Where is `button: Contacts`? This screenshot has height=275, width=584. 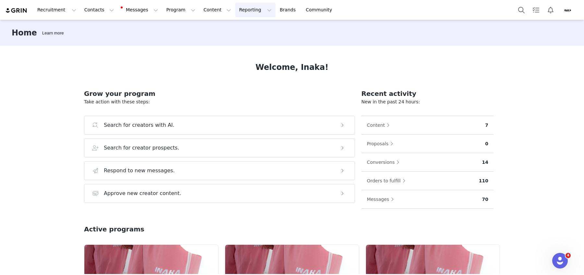
button: Contacts is located at coordinates (99, 10).